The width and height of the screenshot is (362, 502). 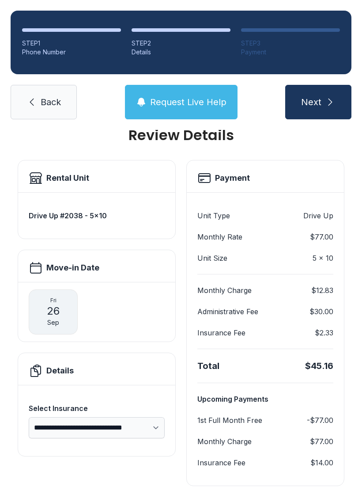 What do you see at coordinates (188, 102) in the screenshot?
I see `span: Request Live Help` at bounding box center [188, 102].